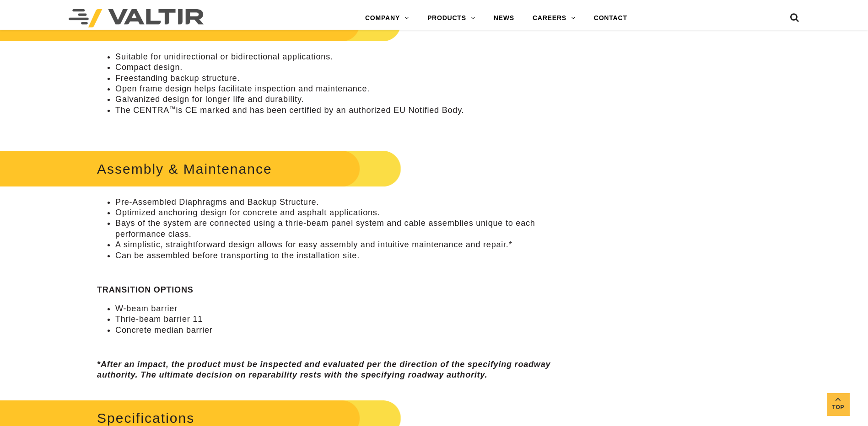 The width and height of the screenshot is (868, 426). What do you see at coordinates (335, 67) in the screenshot?
I see `li: Compact design.` at bounding box center [335, 67].